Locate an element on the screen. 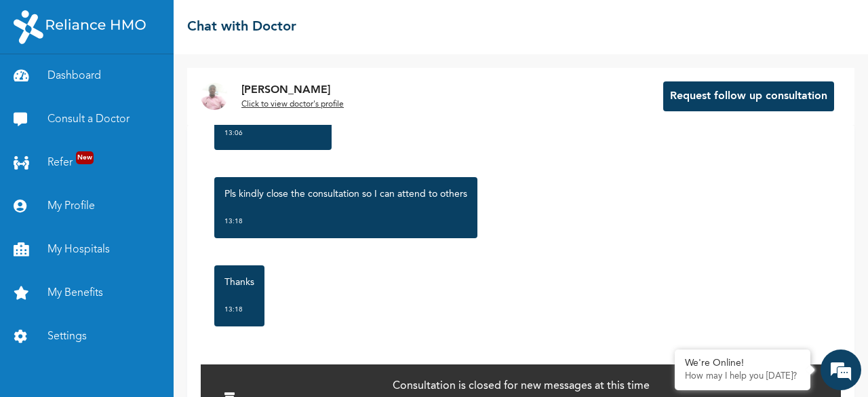  div: We're Online! is located at coordinates (742, 363).